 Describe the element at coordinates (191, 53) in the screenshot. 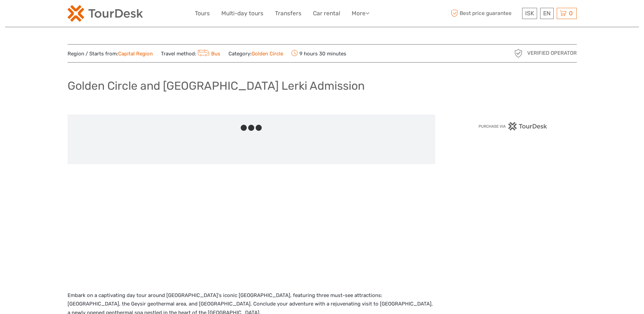

I see `span: Travel method:` at that location.